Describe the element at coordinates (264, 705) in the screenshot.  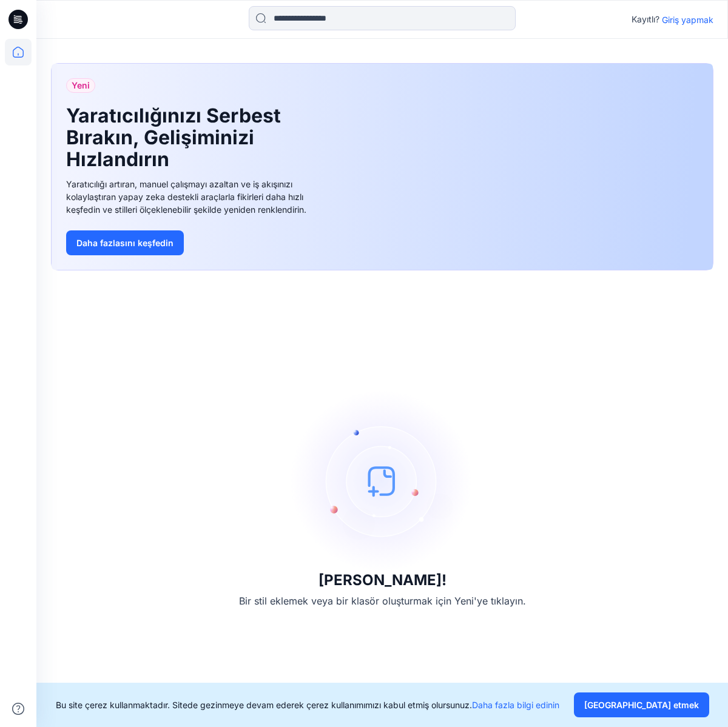
I see `font: Bu site çerez kullanmaktadır. Sitede gezinmeye devam ederek çerez kullanımımızı kabul etmiş olurs...` at that location.